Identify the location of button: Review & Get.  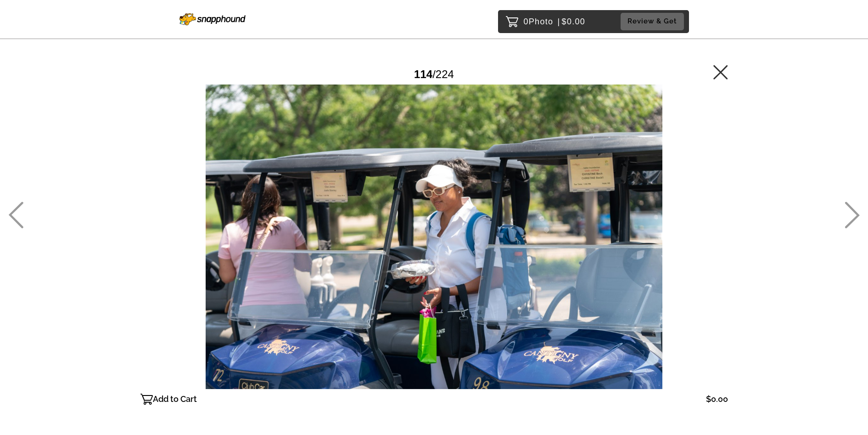
(652, 21).